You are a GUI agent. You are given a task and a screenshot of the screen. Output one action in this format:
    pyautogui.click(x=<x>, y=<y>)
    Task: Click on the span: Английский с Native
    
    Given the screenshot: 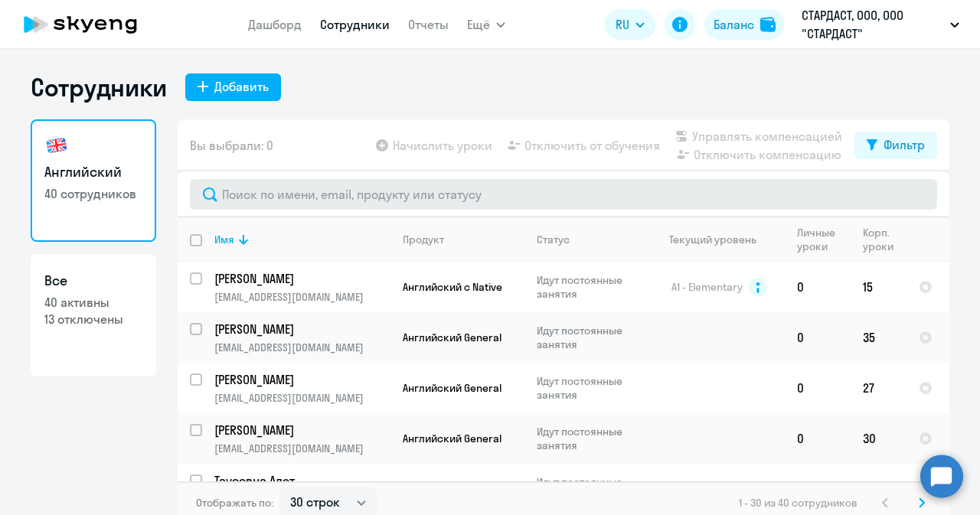 What is the action you would take?
    pyautogui.click(x=452, y=287)
    